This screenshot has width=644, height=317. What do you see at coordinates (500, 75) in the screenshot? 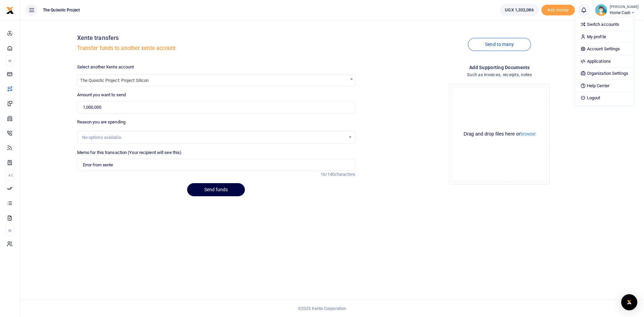
I see `h4: Such as invoices, receipts, notes` at bounding box center [500, 75].